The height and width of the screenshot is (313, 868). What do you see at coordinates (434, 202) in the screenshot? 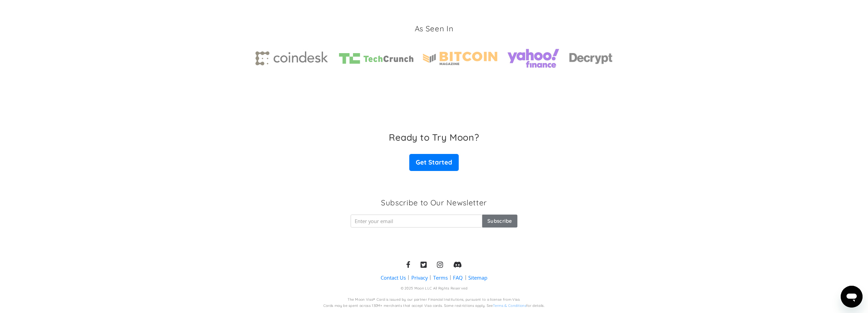
I see `h3: Subscribe to Our Newsletter` at bounding box center [434, 202].